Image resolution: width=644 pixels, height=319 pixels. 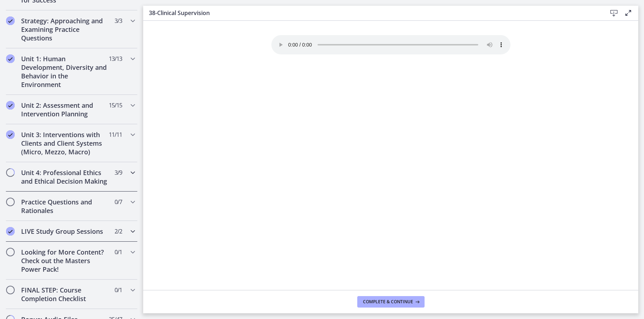 What do you see at coordinates (65, 143) in the screenshot?
I see `h2: Unit 3: Interventions with Clients and Client Systems (Micro, Mezzo, Macro)` at bounding box center [65, 143].